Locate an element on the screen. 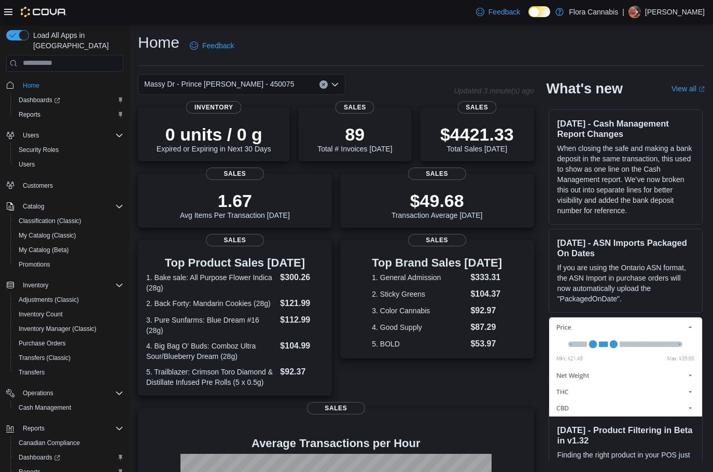 This screenshot has width=713, height=472. h1: Home is located at coordinates (159, 43).